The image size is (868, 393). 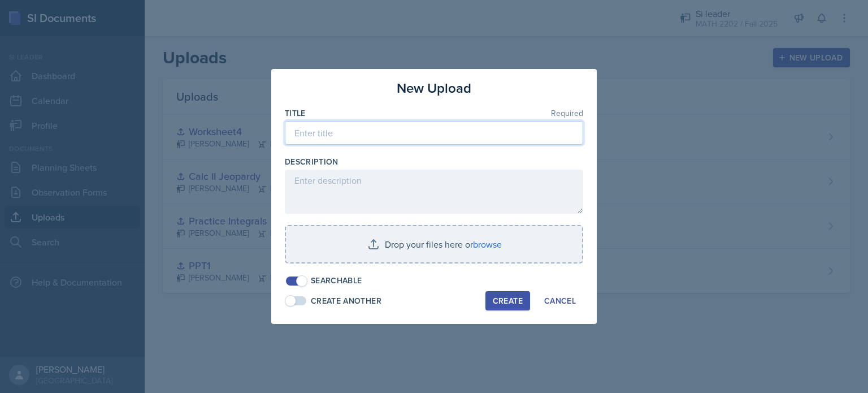 I want to click on button: Create, so click(x=507, y=301).